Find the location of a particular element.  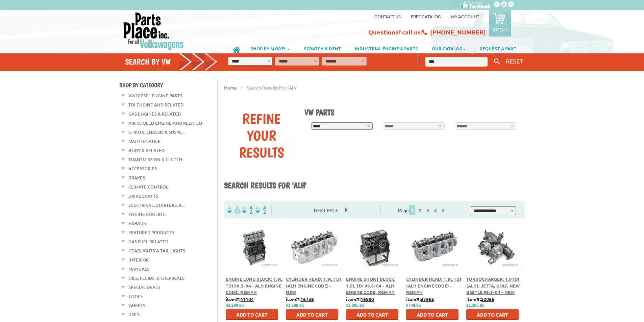

div: Refine Your Results is located at coordinates (261, 135).